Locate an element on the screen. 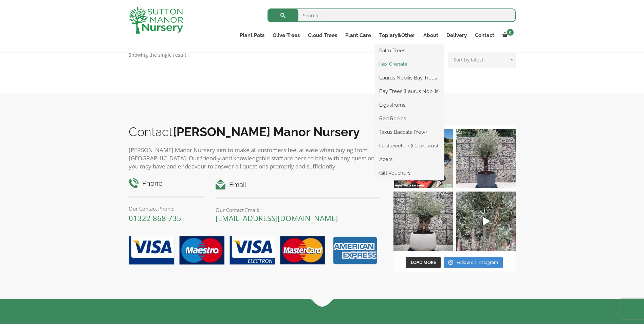 The image size is (644, 324). select: Shop order is located at coordinates (482, 59).